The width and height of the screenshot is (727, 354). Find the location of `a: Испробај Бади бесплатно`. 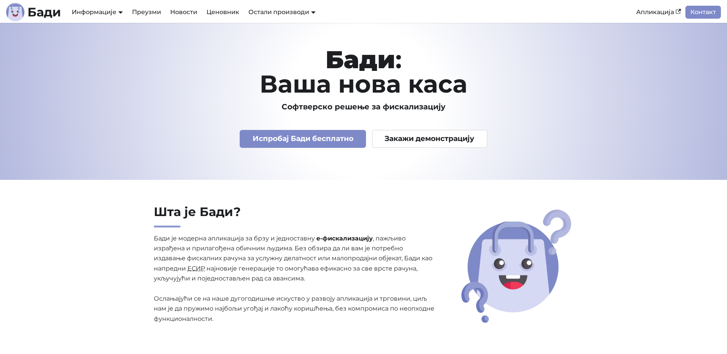

a: Испробај Бади бесплатно is located at coordinates (303, 139).